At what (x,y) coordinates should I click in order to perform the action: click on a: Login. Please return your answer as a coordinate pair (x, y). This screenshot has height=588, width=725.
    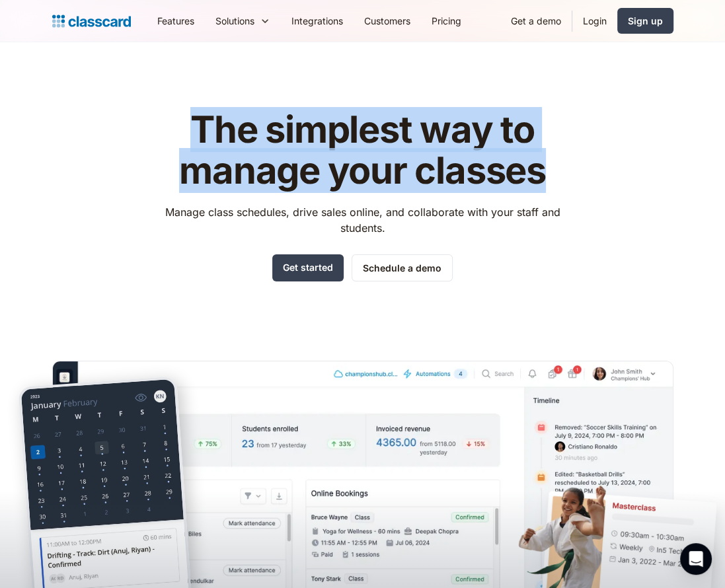
    Looking at the image, I should click on (595, 20).